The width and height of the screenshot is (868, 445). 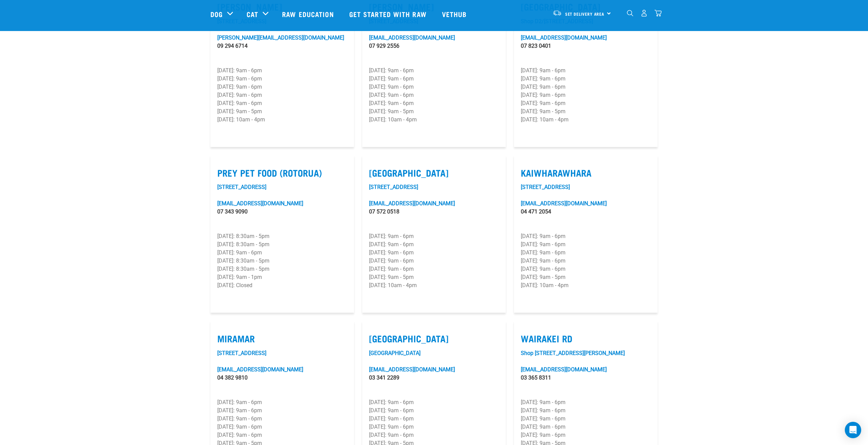 I want to click on img: home-icon@2x.png, so click(x=658, y=13).